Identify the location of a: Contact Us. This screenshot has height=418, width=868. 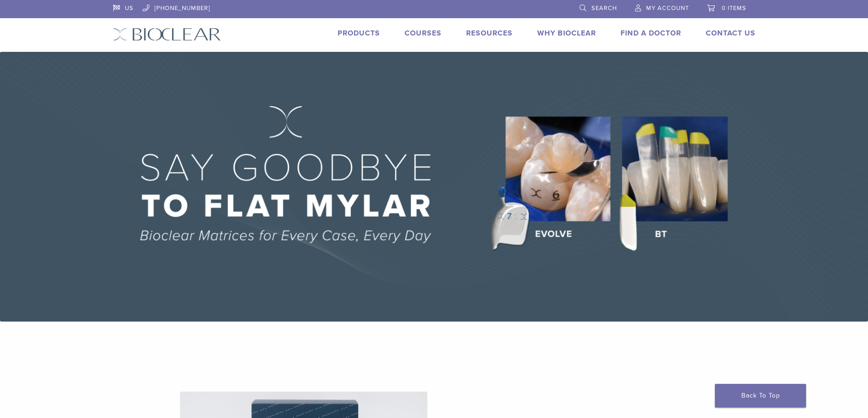
(731, 33).